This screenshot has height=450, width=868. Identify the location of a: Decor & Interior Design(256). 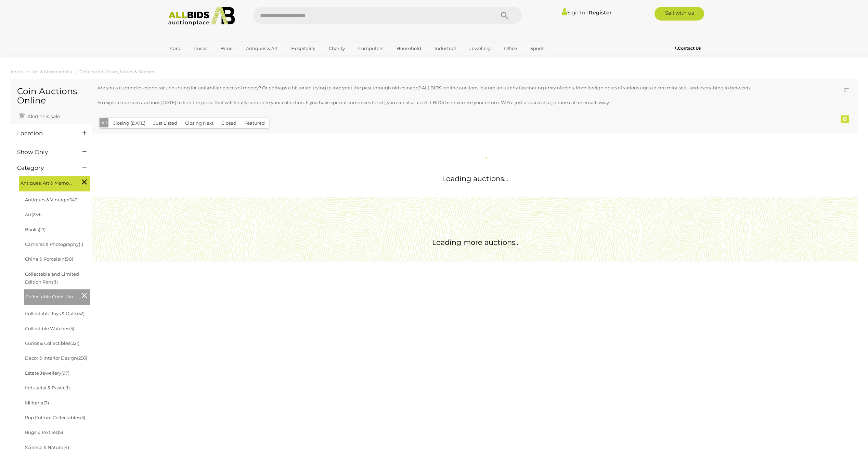
(56, 358).